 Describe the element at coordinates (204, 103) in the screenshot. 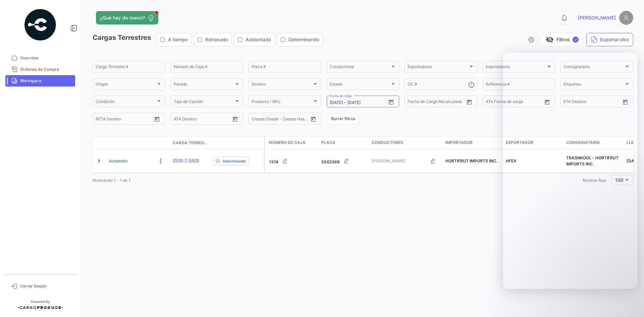

I see `span: Tipo de Camión` at that location.